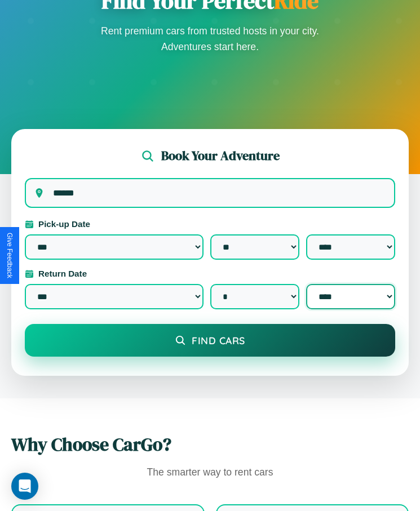  I want to click on h2: Book Your Adventure, so click(220, 155).